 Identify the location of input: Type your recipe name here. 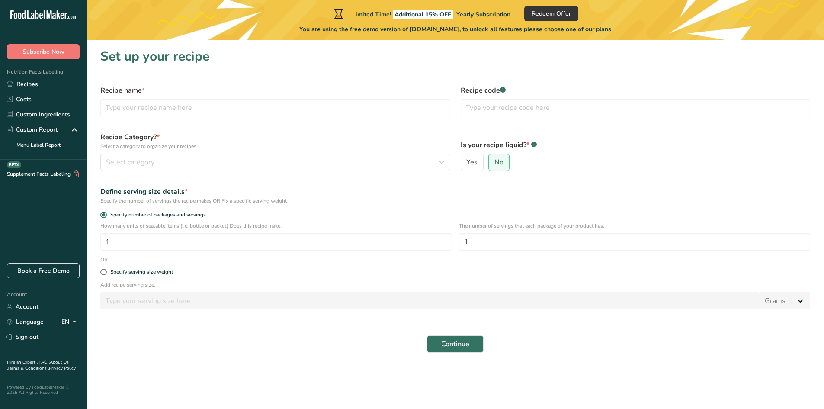
(275, 108).